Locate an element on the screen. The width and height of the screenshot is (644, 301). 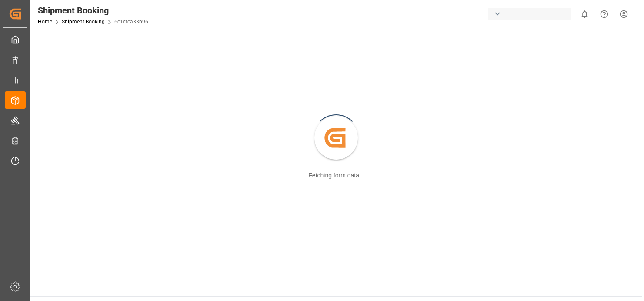
a: Shipment Booking is located at coordinates (83, 22).